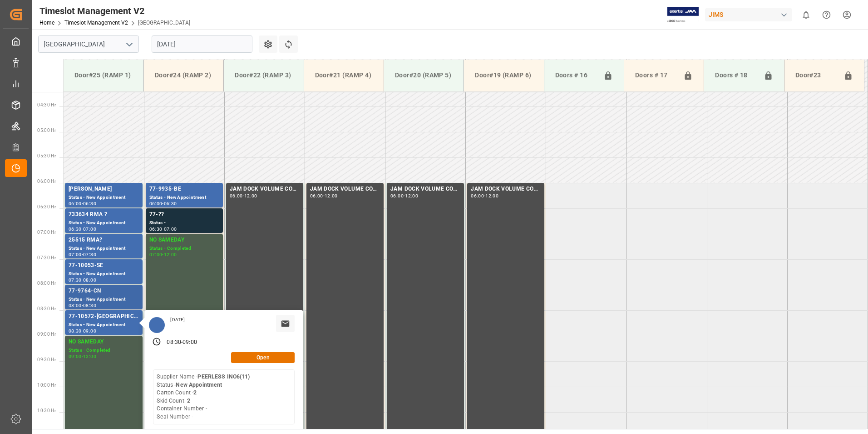  What do you see at coordinates (46, 410) in the screenshot?
I see `span: 10:30 Hr` at bounding box center [46, 410].